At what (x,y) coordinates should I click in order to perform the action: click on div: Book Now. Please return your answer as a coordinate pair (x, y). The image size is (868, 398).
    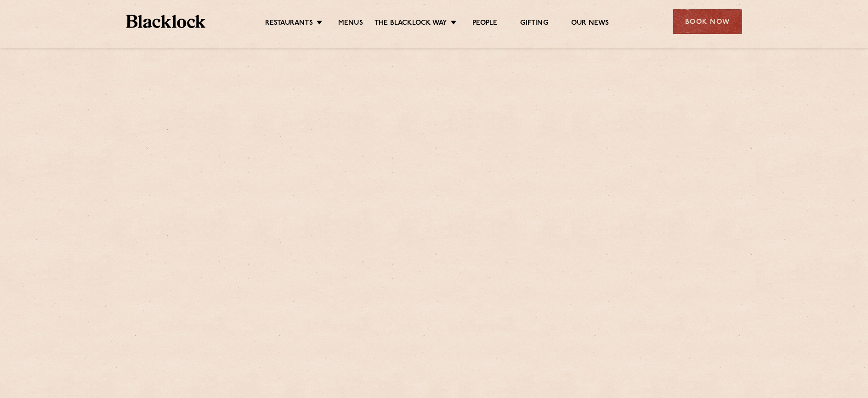
    Looking at the image, I should click on (708, 21).